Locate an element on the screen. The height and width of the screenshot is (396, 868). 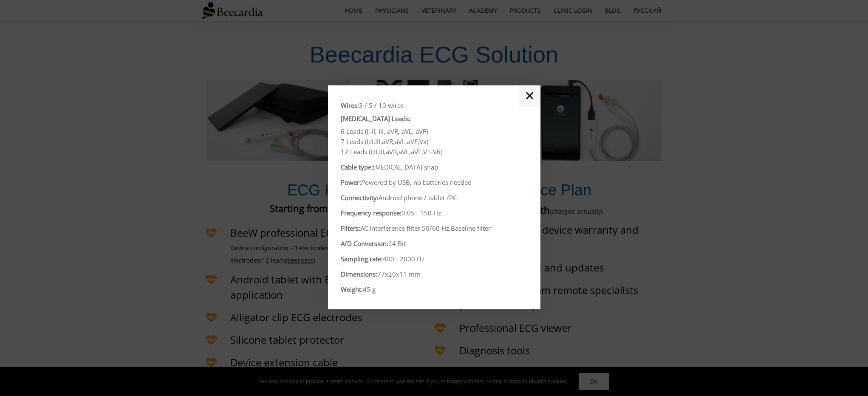
span: Weight: is located at coordinates (352, 289).